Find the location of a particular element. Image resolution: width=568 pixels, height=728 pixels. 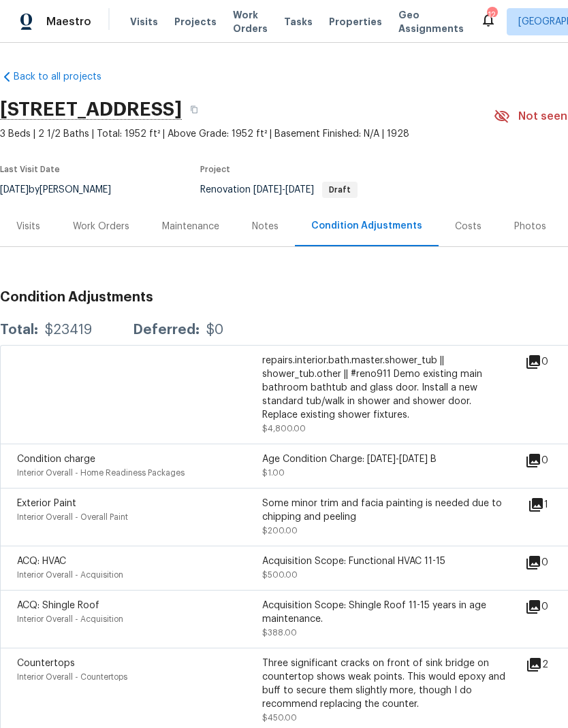

span: Properties is located at coordinates (356, 22).